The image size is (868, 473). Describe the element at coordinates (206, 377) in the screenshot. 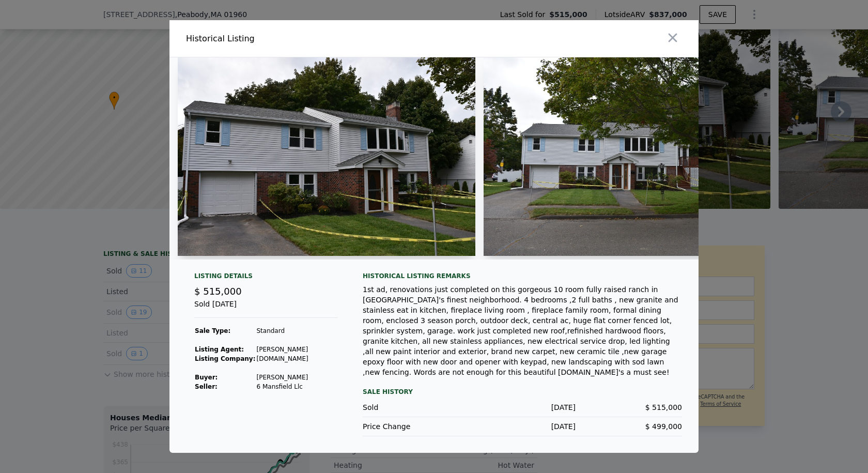

I see `strong: Buyer :` at that location.